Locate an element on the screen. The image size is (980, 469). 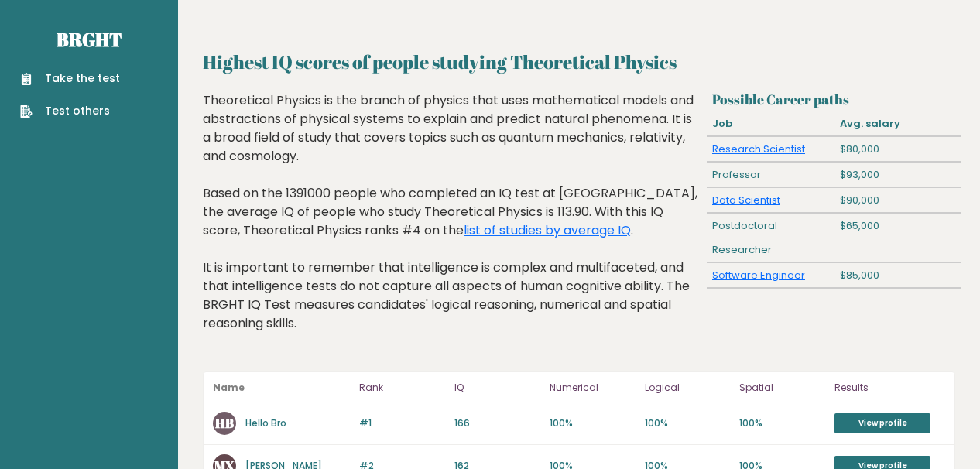
div: Professor is located at coordinates (770, 175).